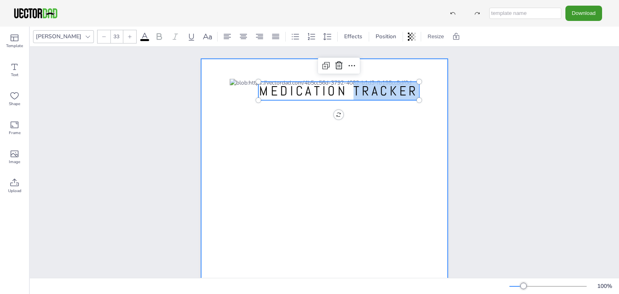  Describe the element at coordinates (386, 36) in the screenshot. I see `span: Position` at that location.